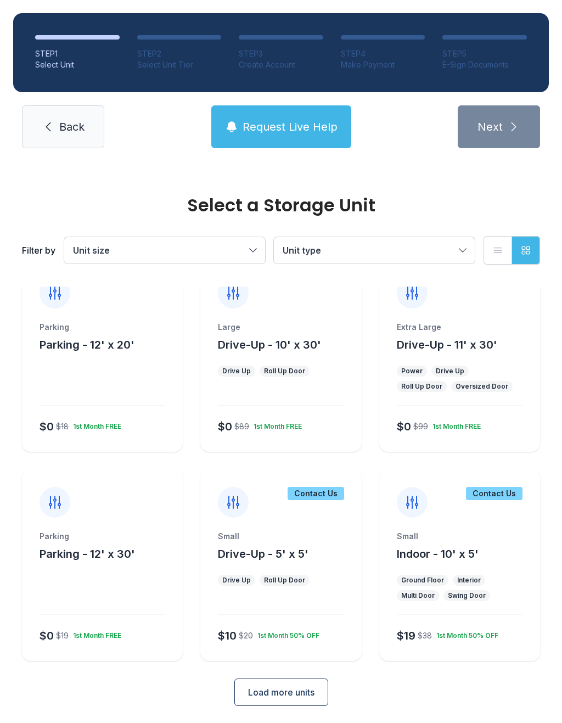 Image resolution: width=562 pixels, height=723 pixels. Describe the element at coordinates (165, 250) in the screenshot. I see `button: Unit size` at that location.